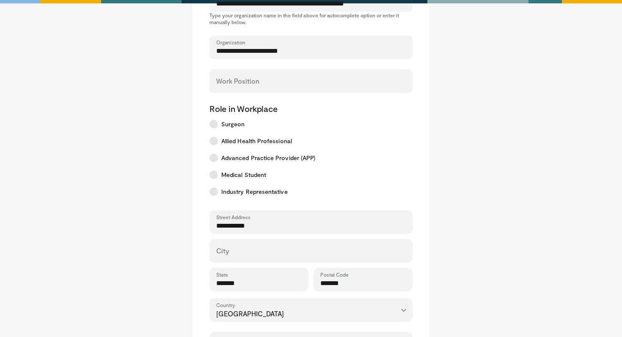 This screenshot has height=337, width=622. What do you see at coordinates (334, 275) in the screenshot?
I see `label: Postal Code` at bounding box center [334, 275].